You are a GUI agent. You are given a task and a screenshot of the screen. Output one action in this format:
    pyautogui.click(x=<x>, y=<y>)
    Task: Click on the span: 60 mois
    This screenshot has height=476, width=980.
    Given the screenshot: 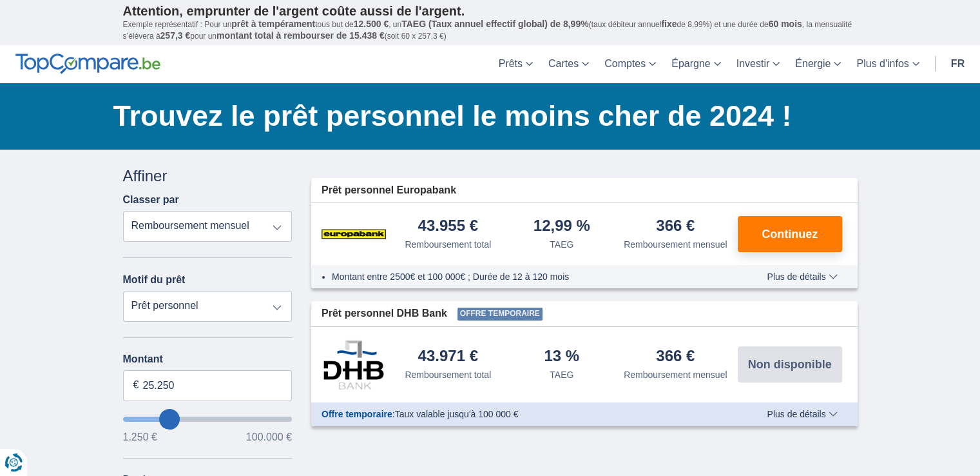 What is the action you would take?
    pyautogui.click(x=785, y=24)
    